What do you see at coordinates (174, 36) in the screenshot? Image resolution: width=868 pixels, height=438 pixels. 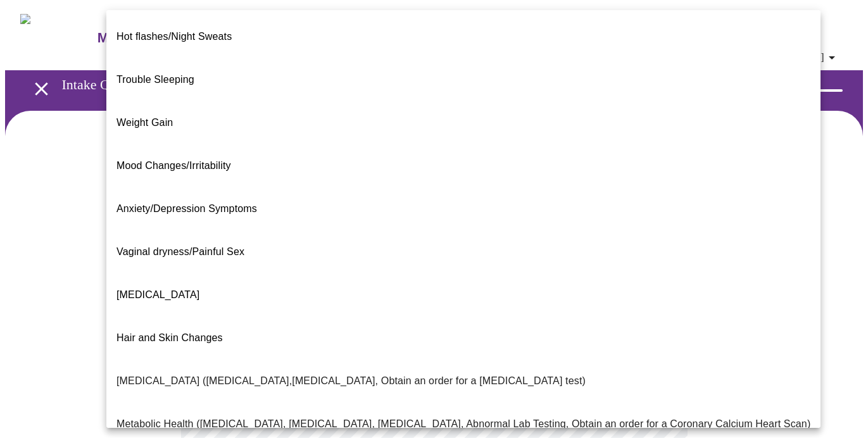 I see `span: Hot flashes/Night Sweats` at bounding box center [174, 36].